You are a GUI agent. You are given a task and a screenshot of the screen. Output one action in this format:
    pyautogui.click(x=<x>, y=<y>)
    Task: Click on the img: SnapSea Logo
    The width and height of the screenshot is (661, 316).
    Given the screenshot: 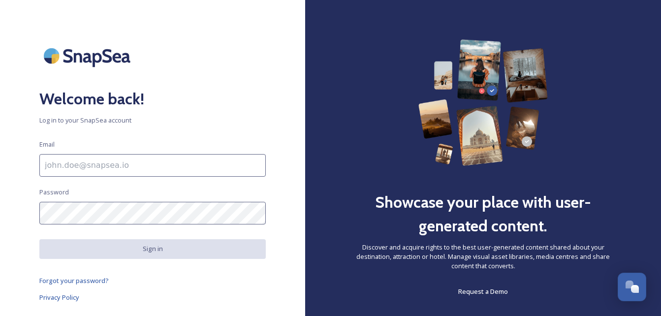 What is the action you would take?
    pyautogui.click(x=89, y=56)
    